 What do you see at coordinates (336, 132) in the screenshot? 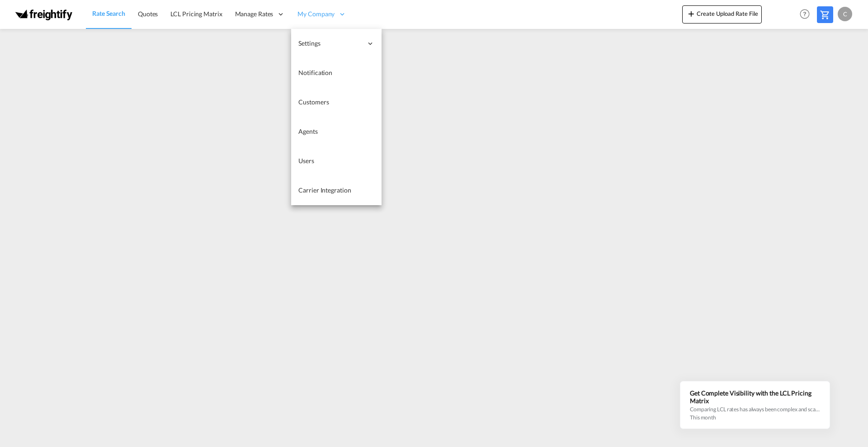
I see `a: Agents` at bounding box center [336, 132].